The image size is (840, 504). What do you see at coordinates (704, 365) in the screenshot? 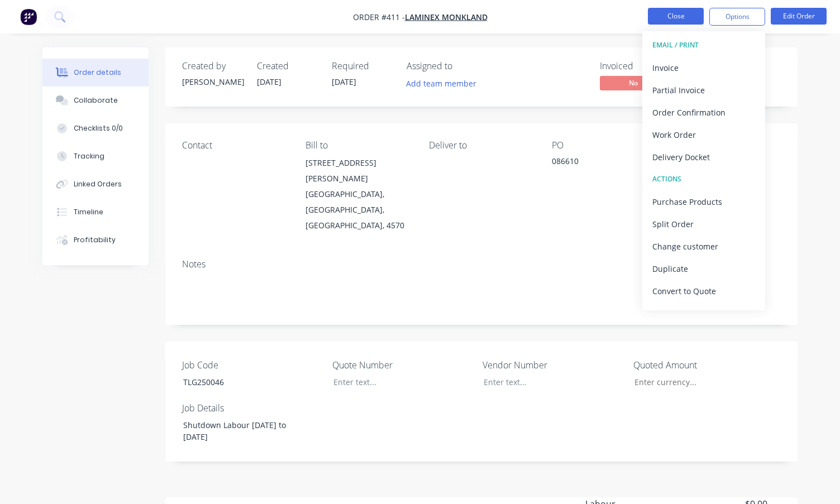
I see `label: Quoted Amount` at bounding box center [704, 365].